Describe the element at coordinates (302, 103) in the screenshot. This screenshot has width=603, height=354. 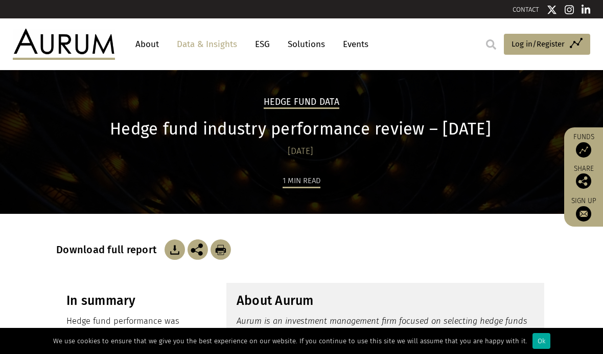
I see `h2: Hedge Fund Data` at that location.